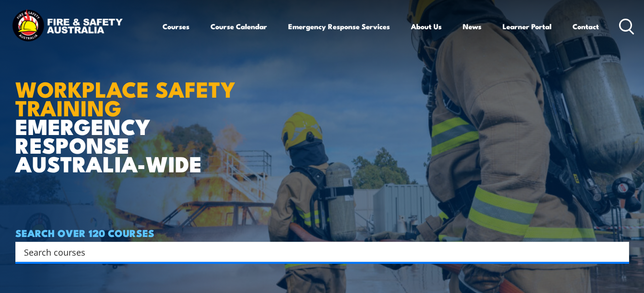 The image size is (644, 293). I want to click on h1: EMERGENCY RESPONSE AUSTRALIA-WIDE, so click(132, 114).